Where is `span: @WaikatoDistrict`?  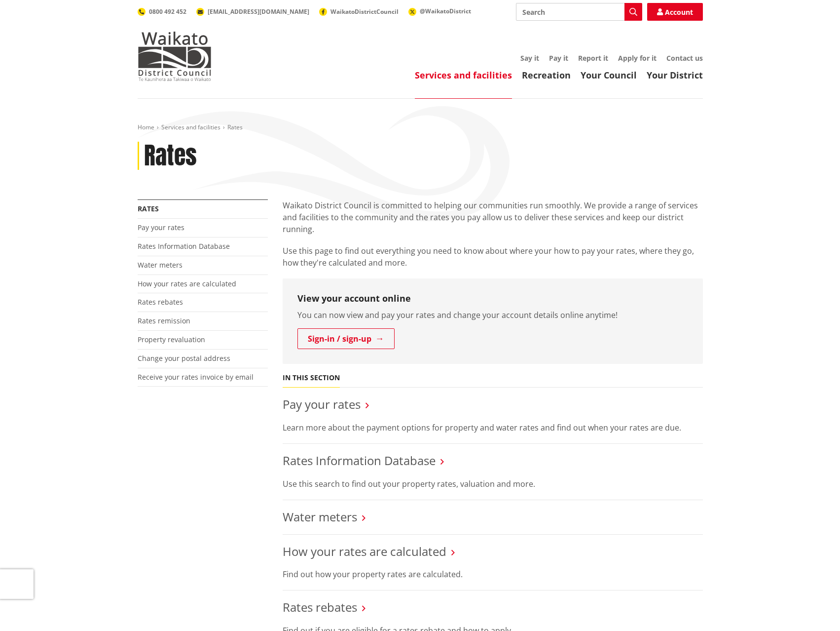
span: @WaikatoDistrict is located at coordinates (446, 11).